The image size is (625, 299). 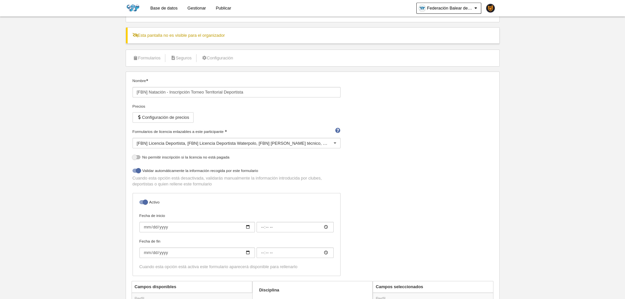 I want to click on label: Activo, so click(x=236, y=203).